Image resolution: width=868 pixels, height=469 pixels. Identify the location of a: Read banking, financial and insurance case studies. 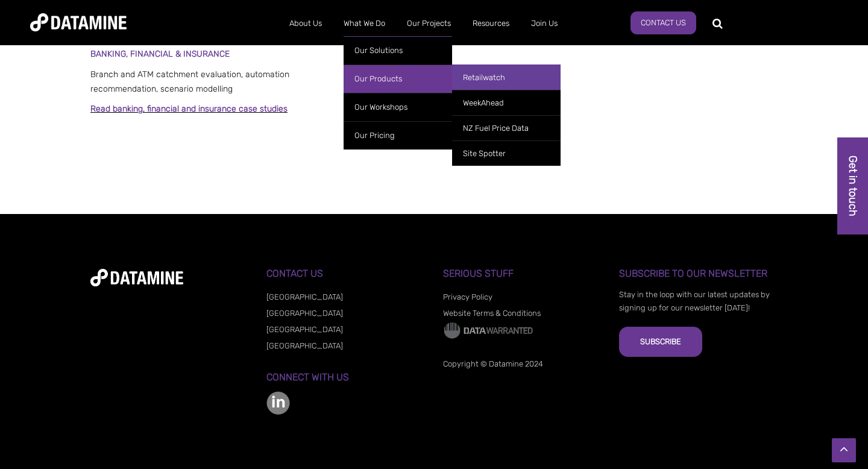
(189, 109).